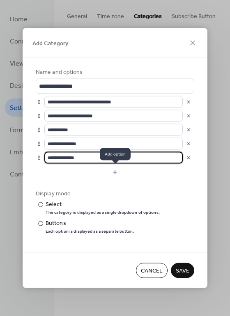 The width and height of the screenshot is (230, 316). Describe the element at coordinates (182, 271) in the screenshot. I see `span: Save` at that location.